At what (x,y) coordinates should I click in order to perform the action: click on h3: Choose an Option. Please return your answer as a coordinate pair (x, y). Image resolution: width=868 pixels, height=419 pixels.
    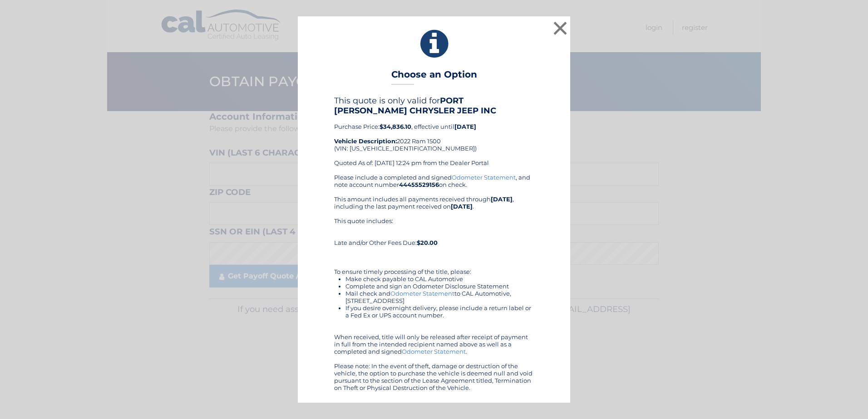
    Looking at the image, I should click on (434, 77).